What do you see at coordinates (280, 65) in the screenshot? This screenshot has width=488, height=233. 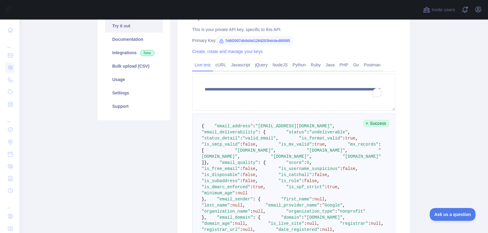 I see `a: NodeJS` at bounding box center [280, 65].